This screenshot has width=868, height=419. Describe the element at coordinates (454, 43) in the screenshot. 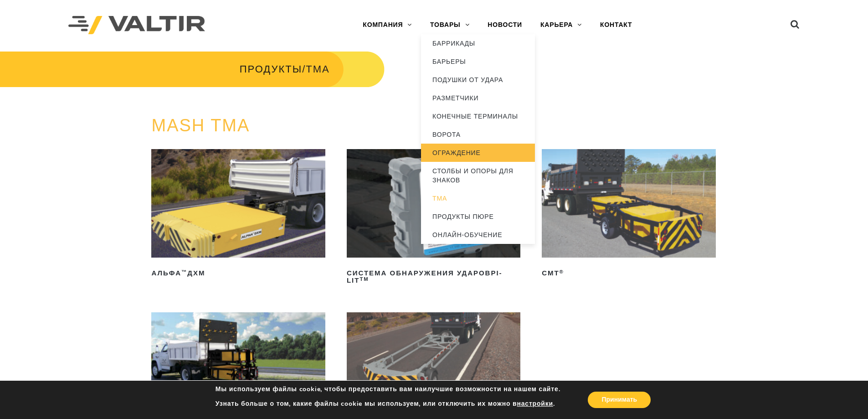

I see `font: БАРРИКАДЫ` at that location.